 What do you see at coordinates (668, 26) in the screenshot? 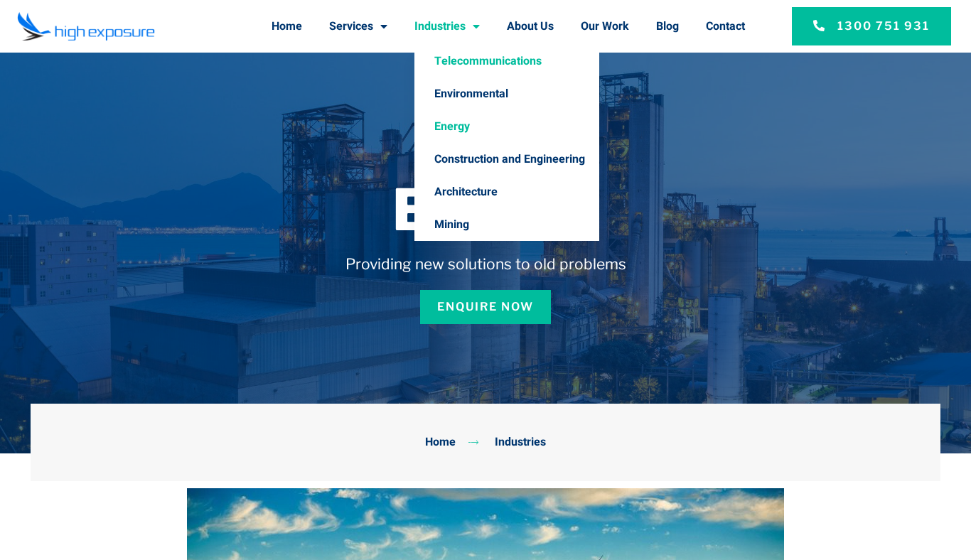
I see `a: Blog` at bounding box center [668, 26].